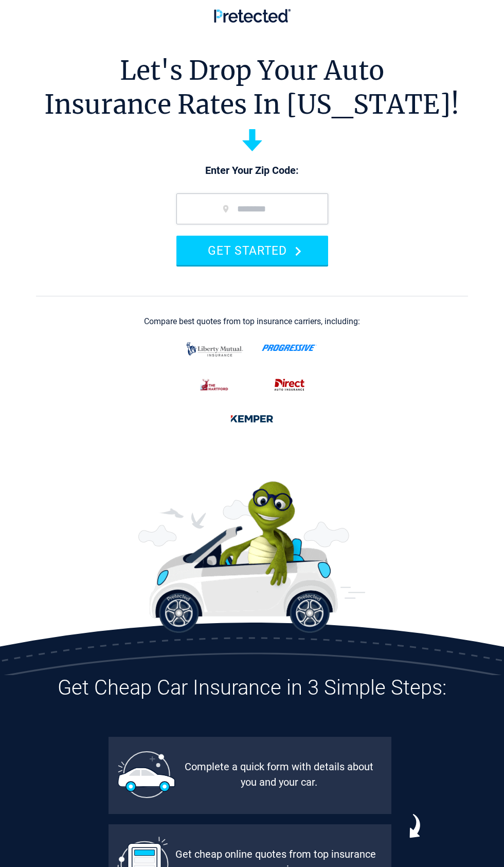  What do you see at coordinates (252, 419) in the screenshot?
I see `img: kemper` at bounding box center [252, 419].